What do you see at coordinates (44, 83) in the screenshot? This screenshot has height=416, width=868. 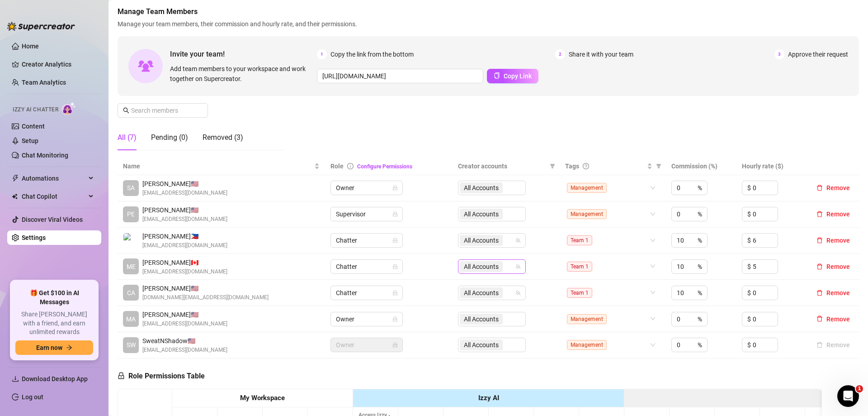 I see `a: Team Analytics` at bounding box center [44, 83].